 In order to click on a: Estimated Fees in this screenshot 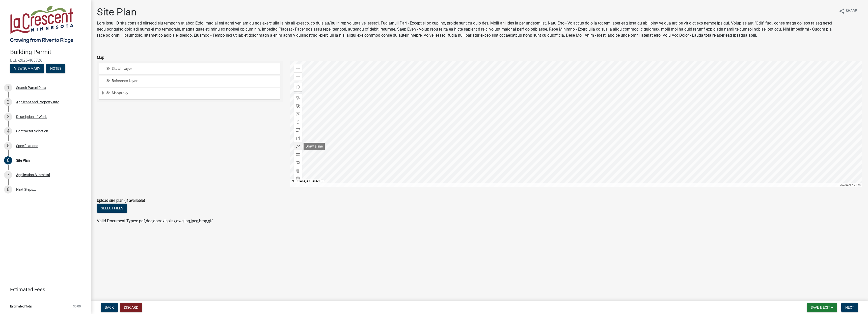, I will do `click(43, 289)`.